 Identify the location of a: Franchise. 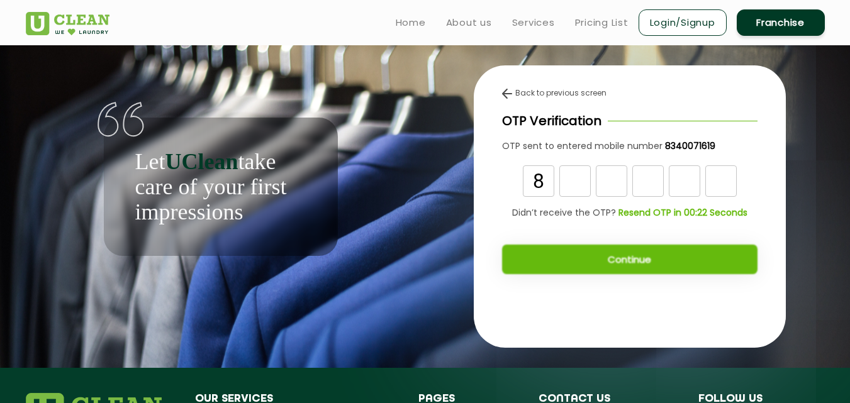
(781, 23).